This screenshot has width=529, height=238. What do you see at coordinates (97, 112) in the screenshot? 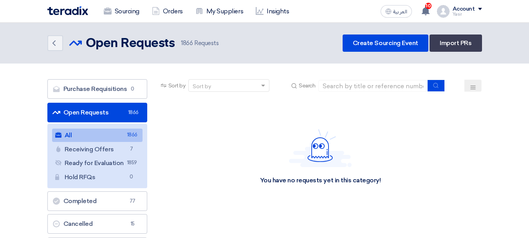
I see `a: Open Requests1866` at bounding box center [97, 112].